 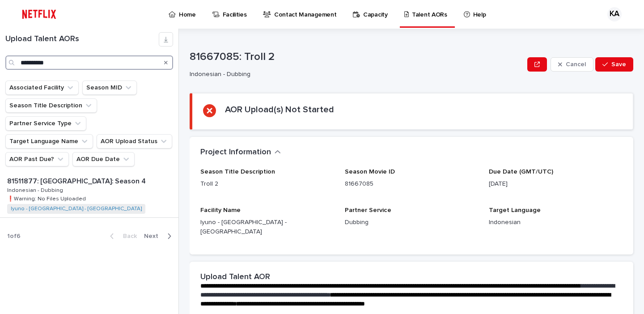 What do you see at coordinates (370, 172) in the screenshot?
I see `span: Season Movie ID` at bounding box center [370, 172].